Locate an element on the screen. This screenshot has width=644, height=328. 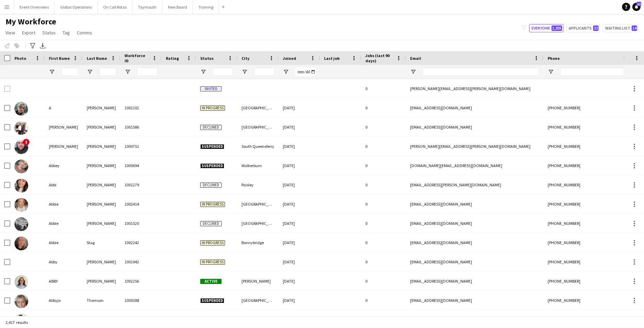
input: Email Filter Input is located at coordinates (480, 72).